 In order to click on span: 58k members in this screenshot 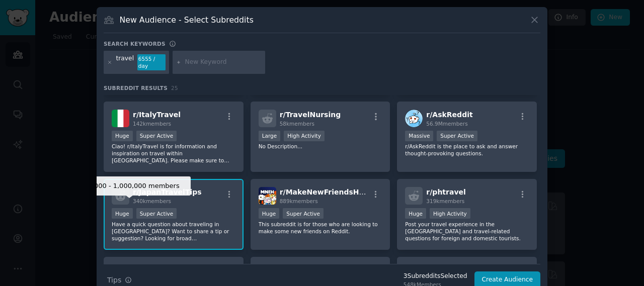, I will do `click(297, 123)`.